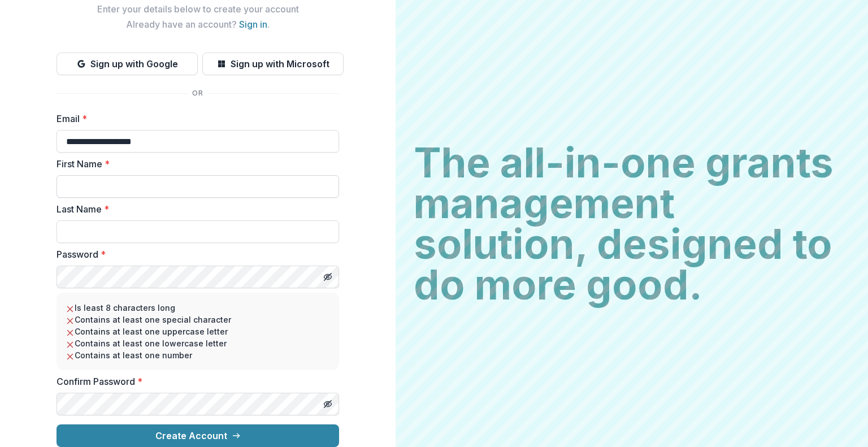 The image size is (868, 447). What do you see at coordinates (127, 64) in the screenshot?
I see `button: Sign up with Google` at bounding box center [127, 64].